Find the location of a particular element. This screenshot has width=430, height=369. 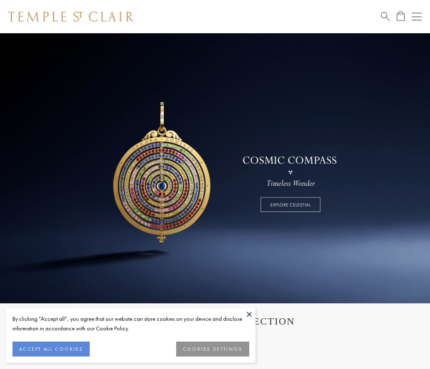

a: Search is located at coordinates (385, 16).